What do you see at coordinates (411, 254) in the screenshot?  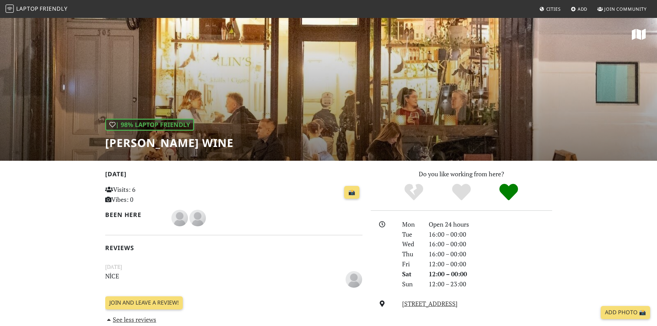 I see `div: Thu` at bounding box center [411, 254].